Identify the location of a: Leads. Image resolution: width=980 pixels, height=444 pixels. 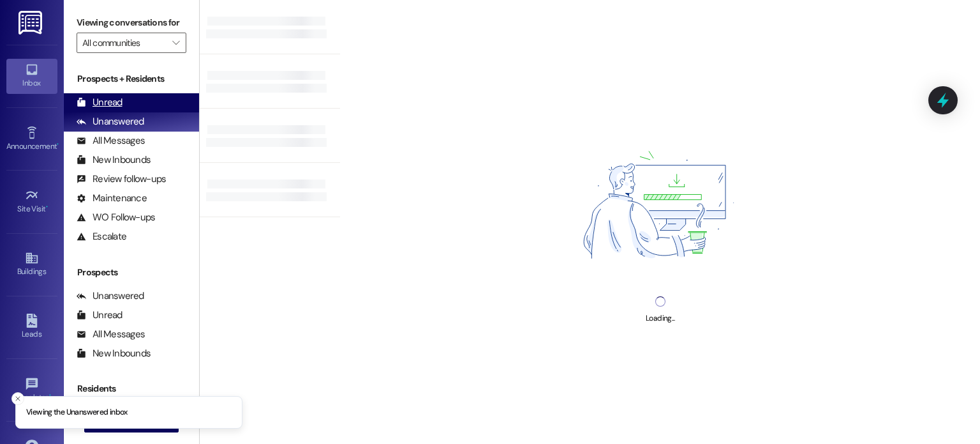
(32, 326).